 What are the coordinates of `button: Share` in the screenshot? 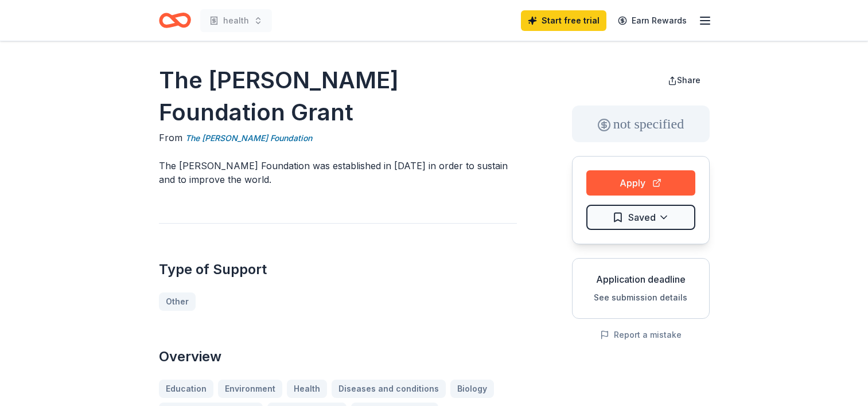 It's located at (684, 81).